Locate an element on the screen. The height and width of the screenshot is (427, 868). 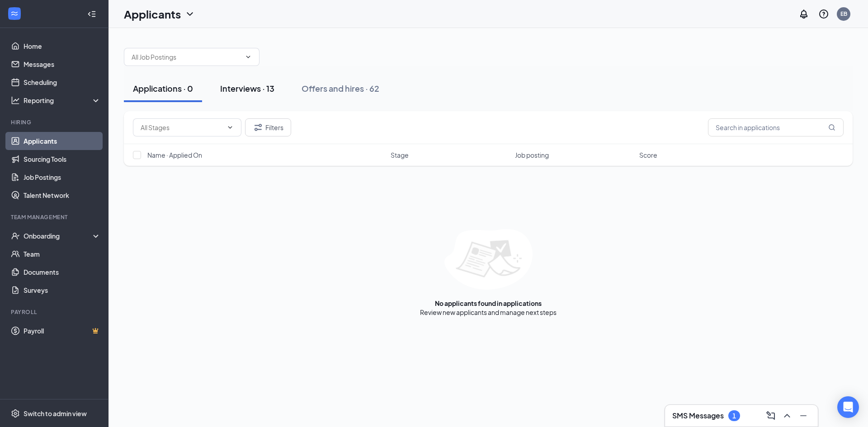
div: Offers and hires · 62 is located at coordinates (341, 88).